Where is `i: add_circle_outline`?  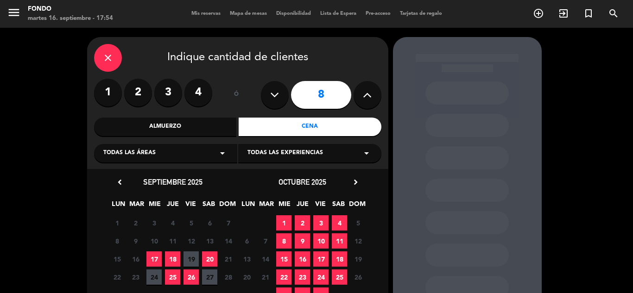
i: add_circle_outline is located at coordinates (538, 13).